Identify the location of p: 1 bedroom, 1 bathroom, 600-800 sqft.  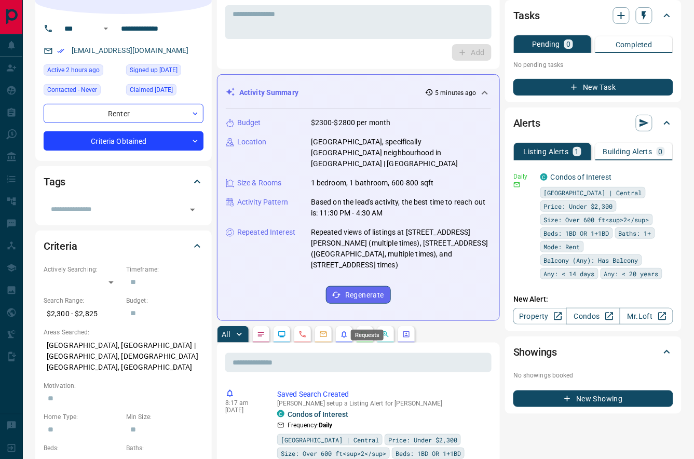
(372, 183).